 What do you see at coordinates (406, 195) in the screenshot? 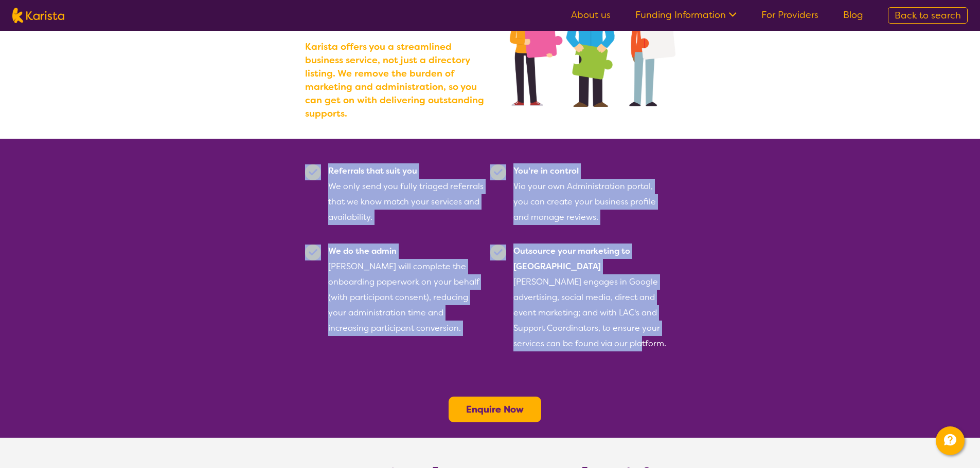
I see `div: We only send you fully triaged referrals that we know match your services and availability.` at bounding box center [406, 195].